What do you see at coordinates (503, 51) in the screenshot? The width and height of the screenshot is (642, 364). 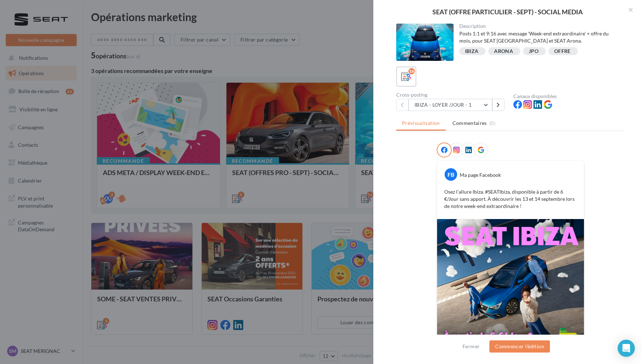 I see `div: ARONA` at bounding box center [503, 51].